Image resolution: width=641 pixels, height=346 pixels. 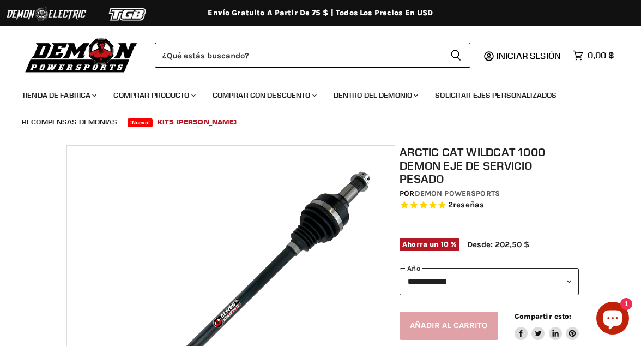 I want to click on span: Compartir esto:, so click(x=543, y=316).